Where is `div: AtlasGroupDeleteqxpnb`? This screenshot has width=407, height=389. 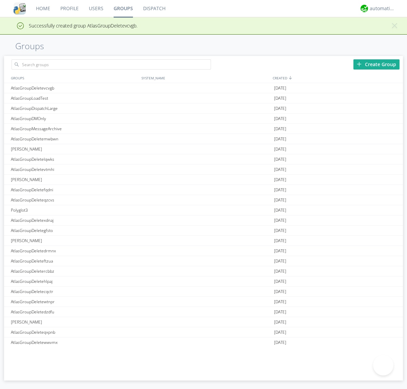 div: AtlasGroupDeleteqxpnb is located at coordinates (74, 332).